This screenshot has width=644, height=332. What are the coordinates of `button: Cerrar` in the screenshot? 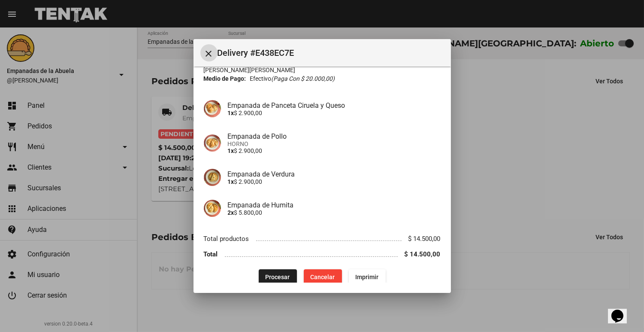 It's located at (209, 53).